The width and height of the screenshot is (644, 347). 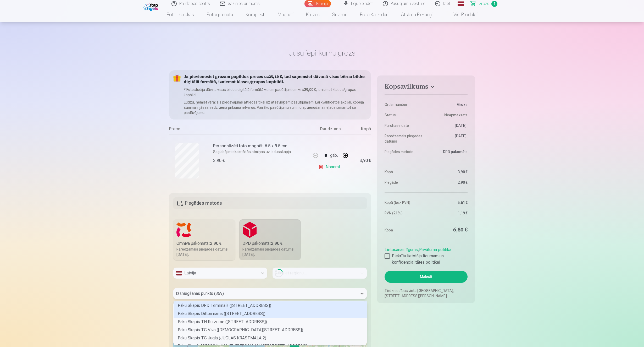 What do you see at coordinates (448, 172) in the screenshot?
I see `dd: 3,90 €` at bounding box center [448, 172].